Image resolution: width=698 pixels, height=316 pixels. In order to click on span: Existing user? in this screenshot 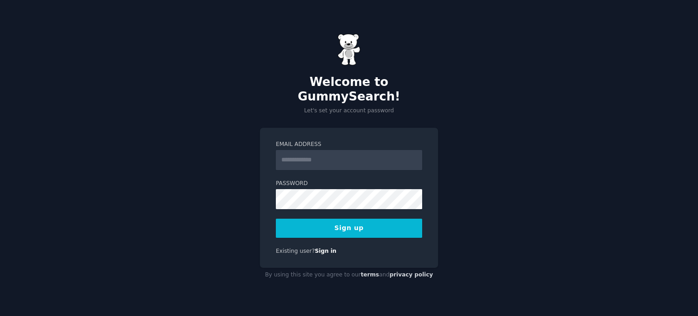, I will do `click(295, 251)`.